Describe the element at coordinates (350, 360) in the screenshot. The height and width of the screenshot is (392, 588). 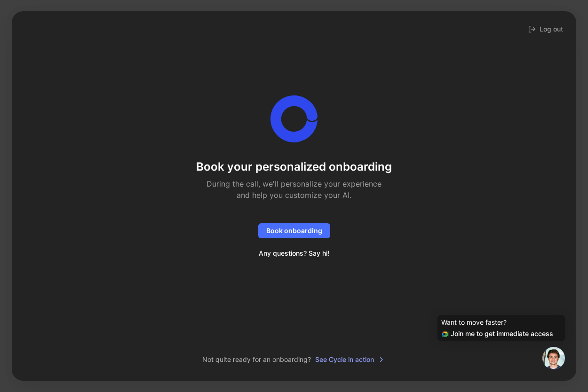
I see `span: See Cycle in action` at that location.